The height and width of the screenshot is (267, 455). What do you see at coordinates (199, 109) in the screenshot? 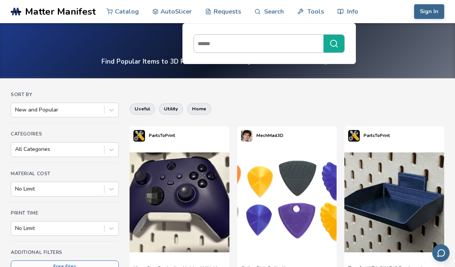
I see `button: home` at bounding box center [199, 109].